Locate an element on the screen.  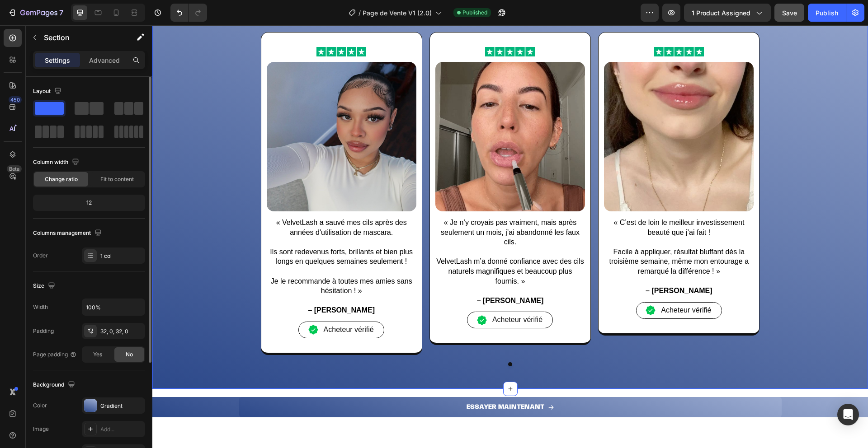
div: Order is located at coordinates (41, 256).